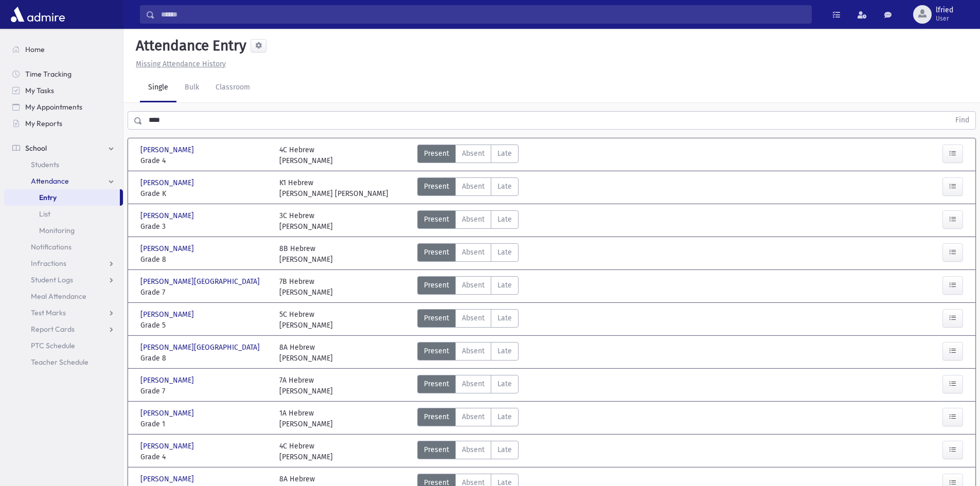 This screenshot has width=980, height=486. What do you see at coordinates (63, 181) in the screenshot?
I see `a: Attendance` at bounding box center [63, 181].